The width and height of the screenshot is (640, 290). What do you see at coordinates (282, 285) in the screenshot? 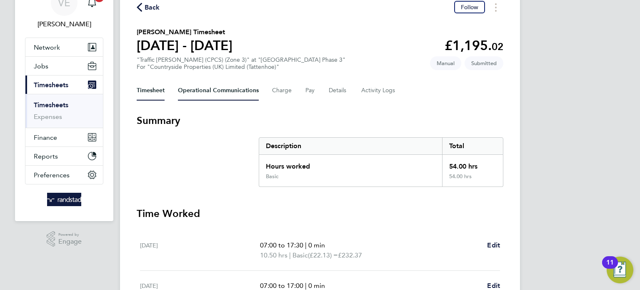
I see `span: 07:00 to 17:00` at bounding box center [282, 285].